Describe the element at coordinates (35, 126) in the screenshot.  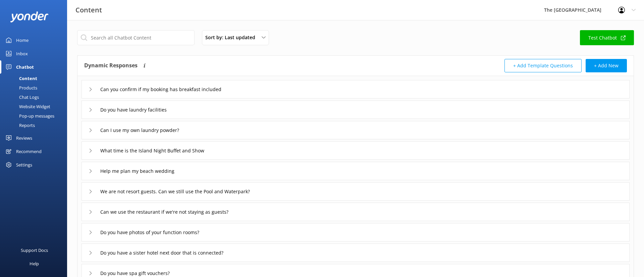
I see `a: Reports` at that location.